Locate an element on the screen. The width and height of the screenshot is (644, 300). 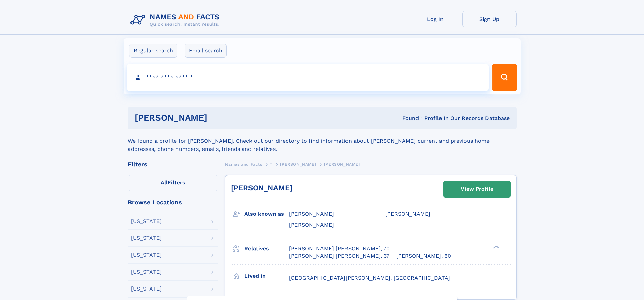
div: View Profile is located at coordinates (477, 189).